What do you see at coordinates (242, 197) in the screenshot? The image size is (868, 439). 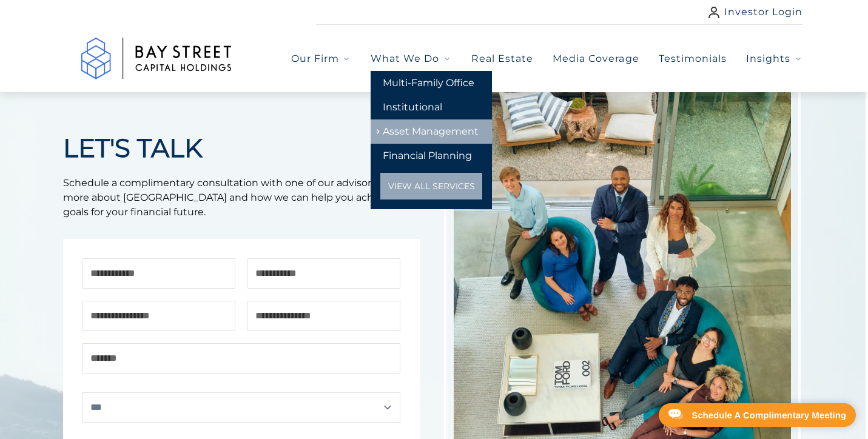 I see `p: Schedule a complimentary consultation with one of our advisors to learn more about [GEOGRAPHIC_DA...` at bounding box center [242, 197].